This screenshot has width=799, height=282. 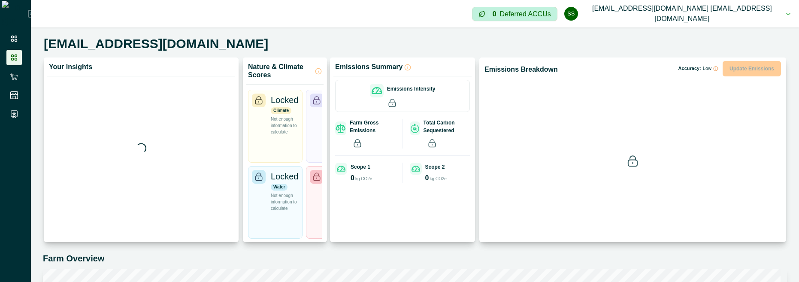 What do you see at coordinates (525, 14) in the screenshot?
I see `p: Deferred ACCUs` at bounding box center [525, 14].